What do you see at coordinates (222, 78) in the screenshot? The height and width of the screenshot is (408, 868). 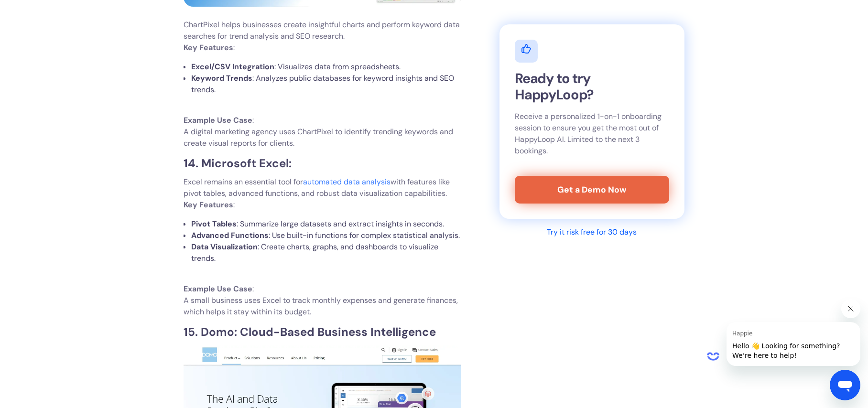 I see `strong: Keyword Trends` at bounding box center [222, 78].